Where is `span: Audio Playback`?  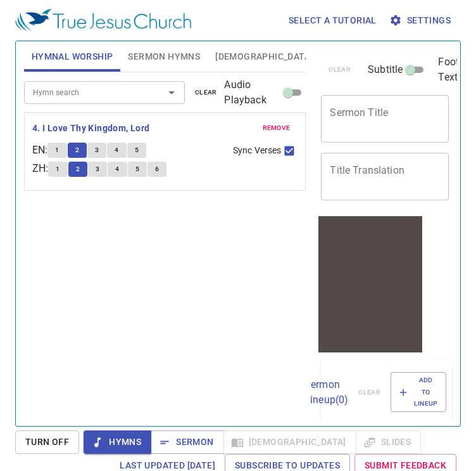 span: Audio Playback is located at coordinates (252, 92).